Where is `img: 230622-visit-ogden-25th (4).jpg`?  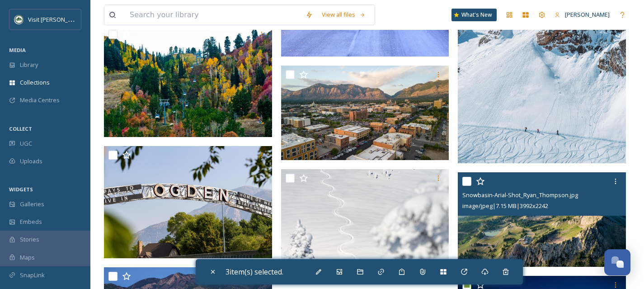
img: 230622-visit-ogden-25th (4).jpg is located at coordinates (365, 113).